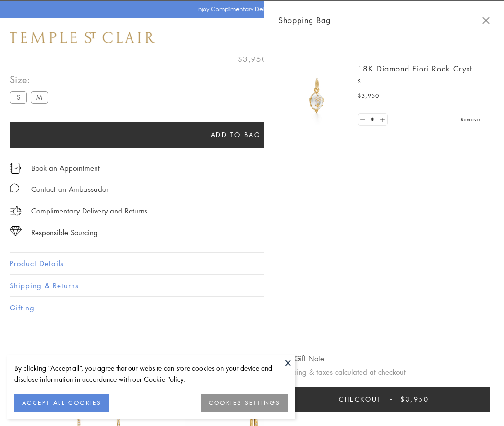 Image resolution: width=504 pixels, height=426 pixels. I want to click on label: M, so click(39, 97).